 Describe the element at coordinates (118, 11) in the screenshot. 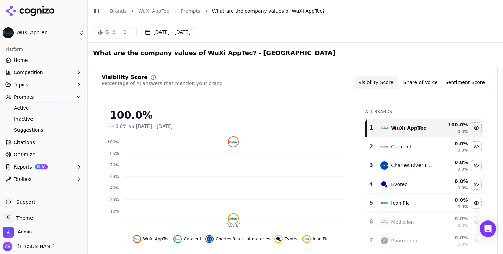

I see `a: Brands` at that location.